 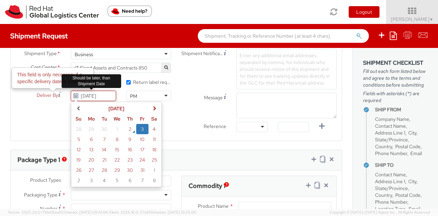 I want to click on th: Th, so click(x=130, y=119).